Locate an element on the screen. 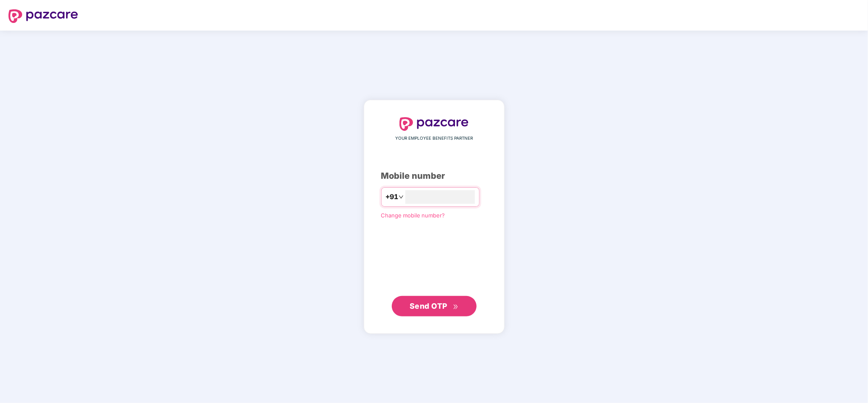 The image size is (868, 403). span: double-right is located at coordinates (455, 306).